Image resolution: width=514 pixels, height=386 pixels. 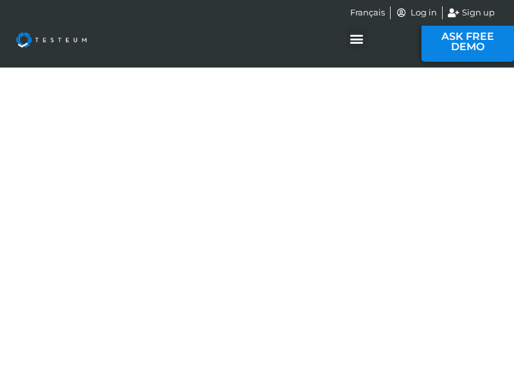 What do you see at coordinates (472, 13) in the screenshot?
I see `a: Sign up` at bounding box center [472, 13].